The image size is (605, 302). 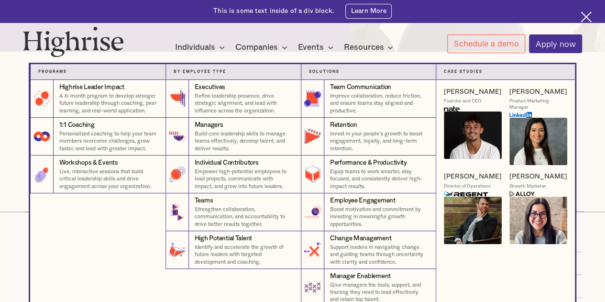 What do you see at coordinates (368, 136) in the screenshot?
I see `a: RetentionInvest in your people’s growth to boost engagement, loyalty, and long-term retention.` at bounding box center [368, 136].